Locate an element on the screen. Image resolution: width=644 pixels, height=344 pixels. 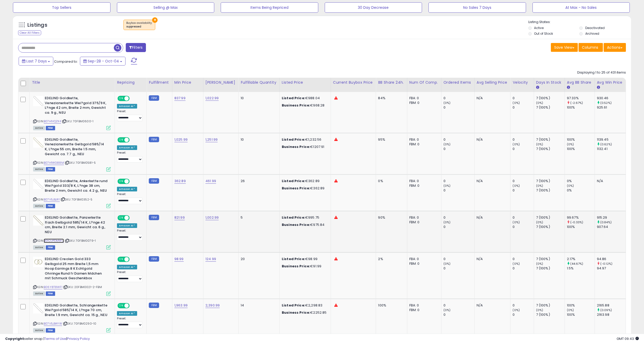
div: Preset: is located at coordinates (130, 323).